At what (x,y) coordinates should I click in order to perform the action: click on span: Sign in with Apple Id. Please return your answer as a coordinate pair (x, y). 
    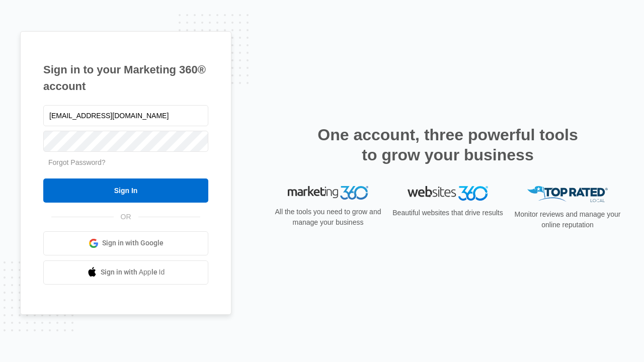
    Looking at the image, I should click on (133, 272).